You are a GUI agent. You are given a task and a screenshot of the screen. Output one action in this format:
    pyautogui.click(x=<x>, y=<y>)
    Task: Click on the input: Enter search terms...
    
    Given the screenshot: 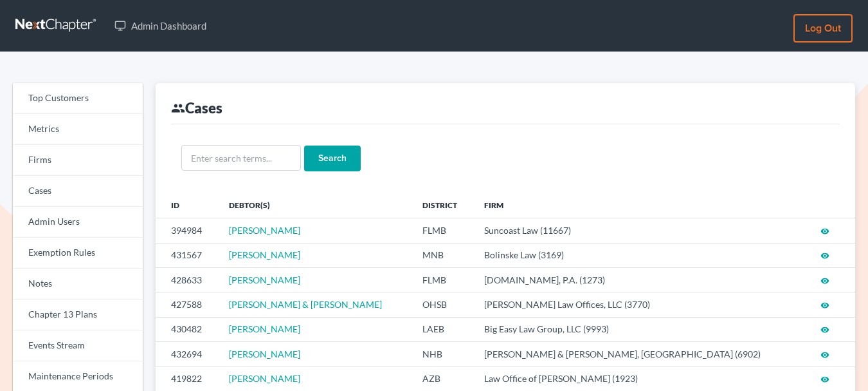 What is the action you would take?
    pyautogui.click(x=241, y=158)
    